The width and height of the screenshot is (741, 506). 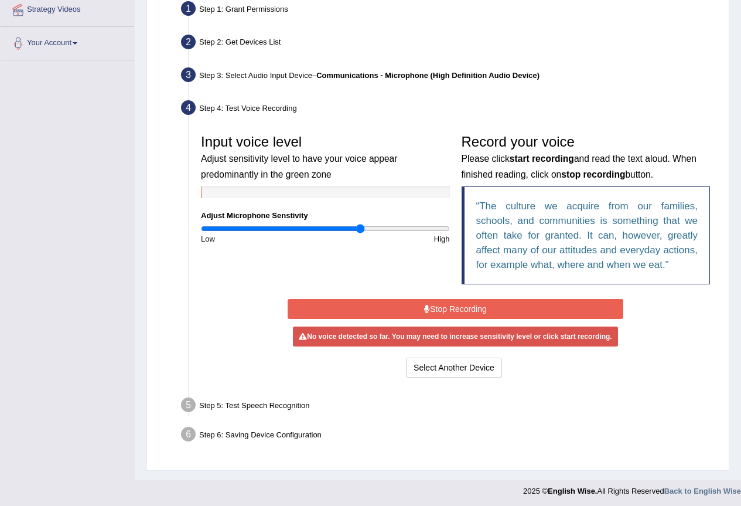 What do you see at coordinates (449, 407) in the screenshot?
I see `div: Step 5: Test Speech Recognition` at bounding box center [449, 407].